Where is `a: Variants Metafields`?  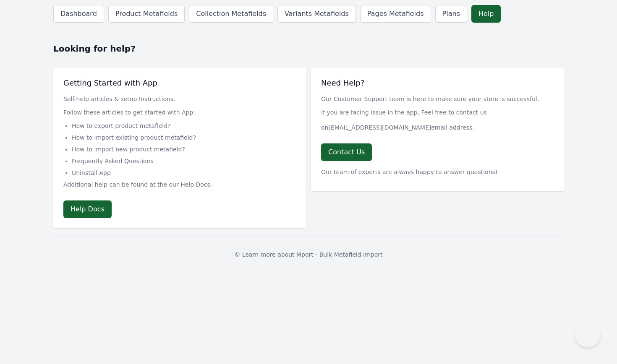 a: Variants Metafields is located at coordinates (317, 14).